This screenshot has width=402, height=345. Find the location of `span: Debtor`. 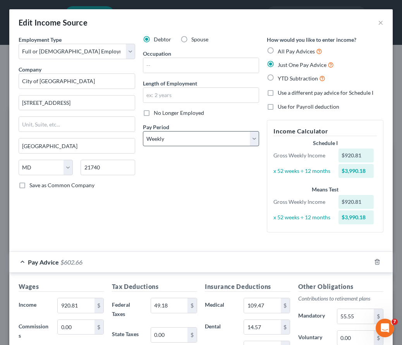

span: Debtor is located at coordinates (162, 39).